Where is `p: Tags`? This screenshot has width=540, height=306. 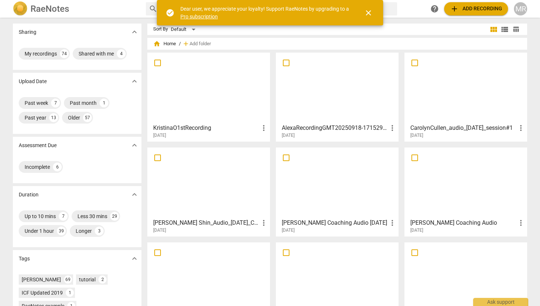
p: Tags is located at coordinates (24, 258).